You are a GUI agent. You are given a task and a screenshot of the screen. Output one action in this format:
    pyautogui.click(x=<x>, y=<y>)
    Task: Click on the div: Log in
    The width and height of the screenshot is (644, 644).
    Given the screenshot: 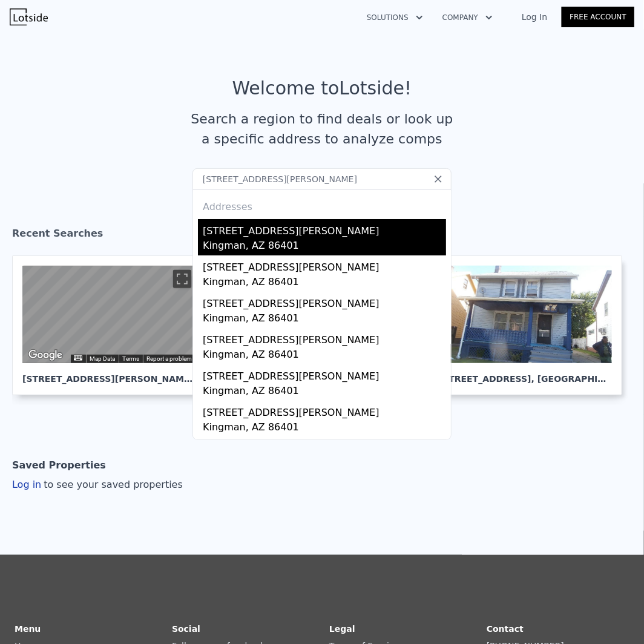 What is the action you would take?
    pyautogui.click(x=97, y=484)
    